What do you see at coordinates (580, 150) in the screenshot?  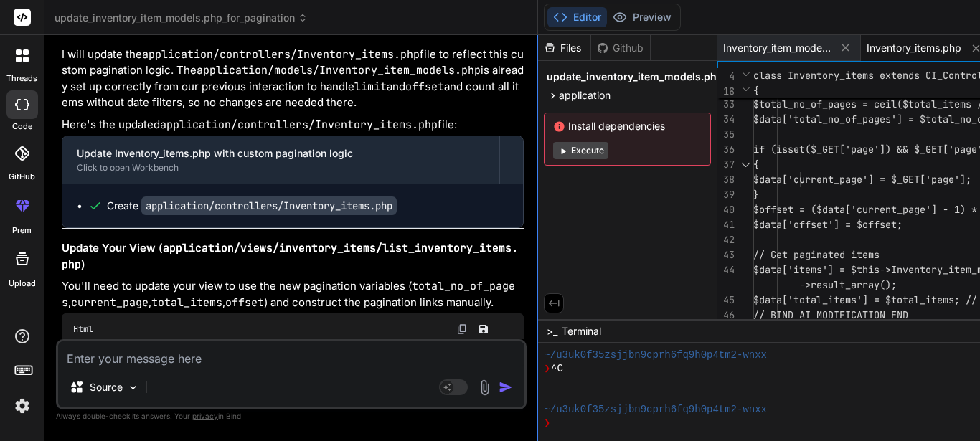 I see `button: Execute` at bounding box center [580, 150].